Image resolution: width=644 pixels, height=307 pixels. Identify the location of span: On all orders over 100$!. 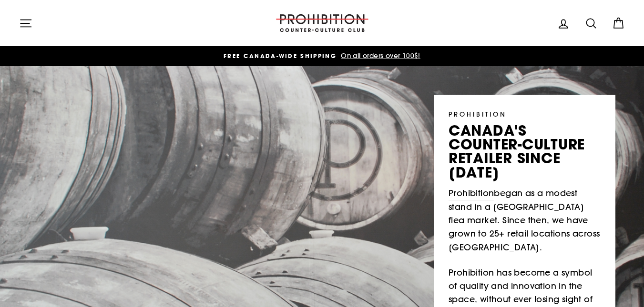
(379, 56).